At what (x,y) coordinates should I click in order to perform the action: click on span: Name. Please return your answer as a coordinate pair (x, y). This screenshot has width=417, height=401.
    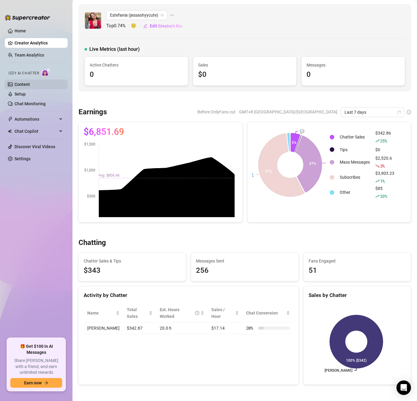
    Looking at the image, I should click on (101, 313).